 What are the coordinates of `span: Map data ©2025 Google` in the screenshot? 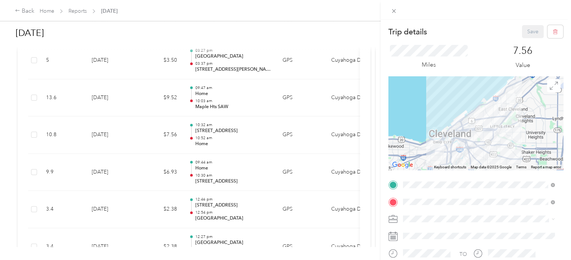 It's located at (491, 167).